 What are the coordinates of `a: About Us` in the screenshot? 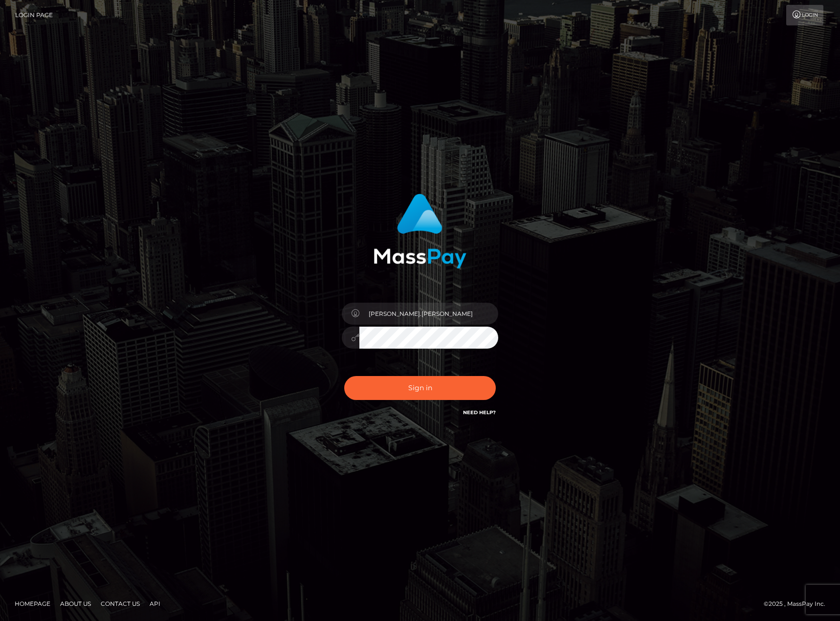 It's located at (76, 603).